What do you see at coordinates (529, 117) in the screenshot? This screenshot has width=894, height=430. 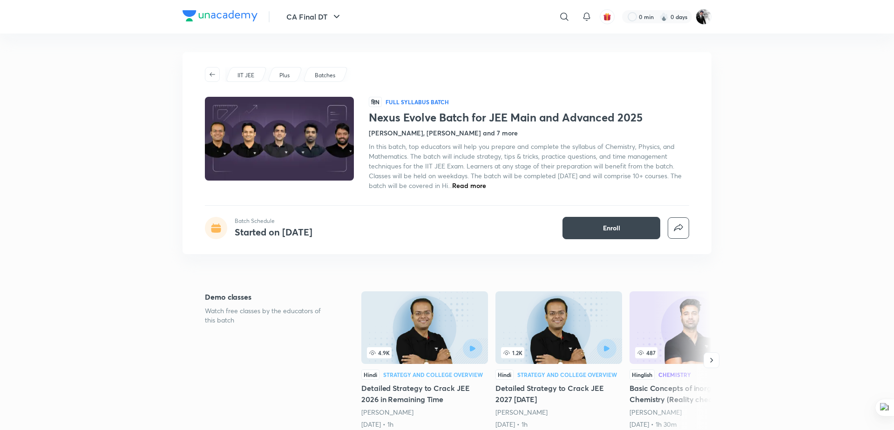 I see `h1: Nexus Evolve Batch for JEE Main and Advanced 2025` at bounding box center [529, 117].